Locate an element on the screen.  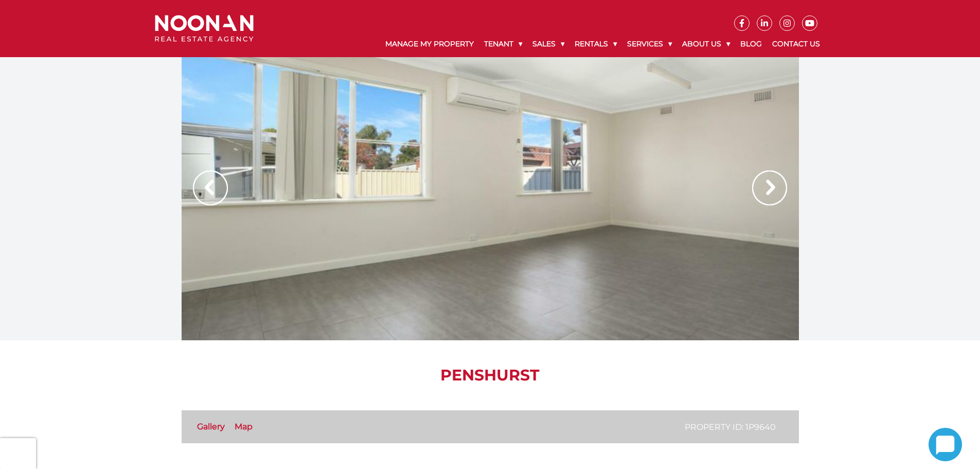
a: Sales is located at coordinates (548, 43).